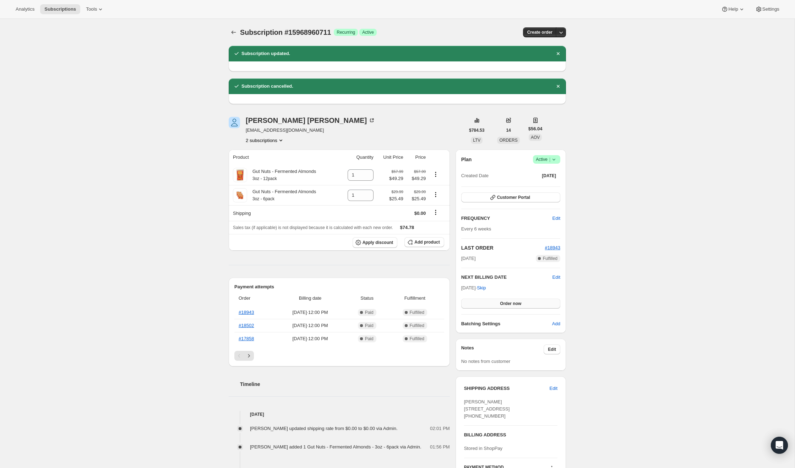 The width and height of the screenshot is (795, 468). Describe the element at coordinates (481, 288) in the screenshot. I see `span: Skip` at that location.